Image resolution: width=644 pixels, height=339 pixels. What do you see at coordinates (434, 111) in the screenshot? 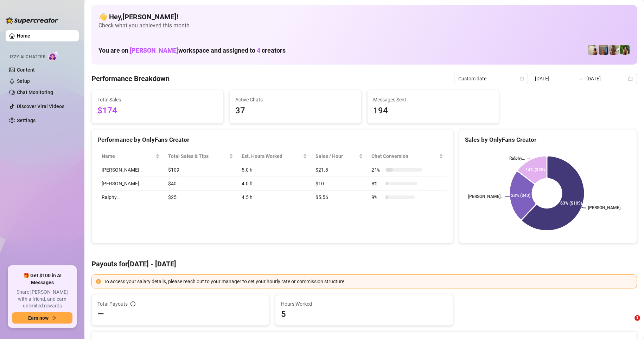
I see `span: 194` at bounding box center [434, 111].